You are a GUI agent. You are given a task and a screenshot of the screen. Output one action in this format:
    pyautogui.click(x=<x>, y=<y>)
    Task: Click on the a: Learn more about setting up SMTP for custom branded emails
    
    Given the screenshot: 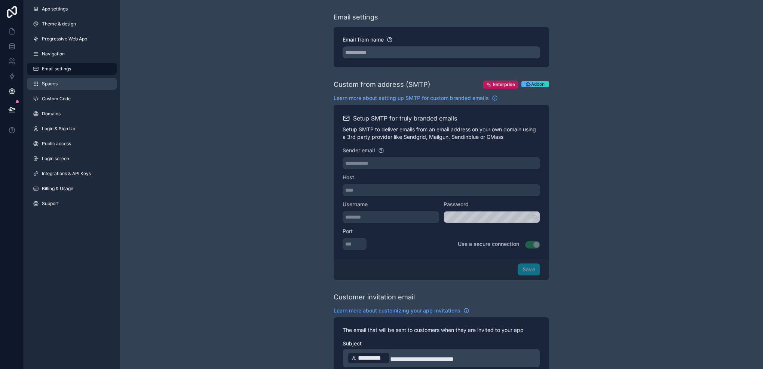 What is the action you would take?
    pyautogui.click(x=415, y=98)
    